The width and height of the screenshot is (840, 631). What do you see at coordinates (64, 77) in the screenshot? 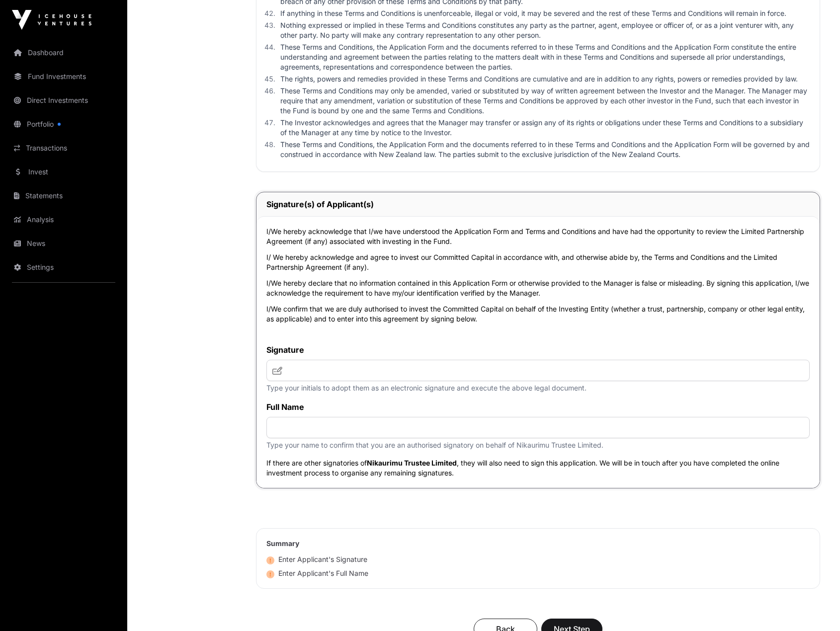
I see `a: Fund Investments` at bounding box center [64, 77].